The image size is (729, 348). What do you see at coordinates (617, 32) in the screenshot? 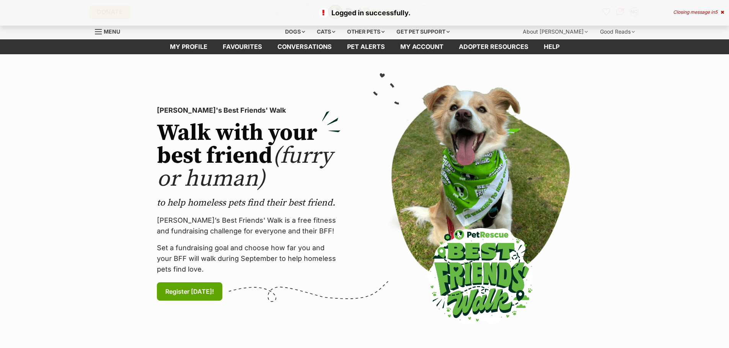
I see `div: Good Reads` at bounding box center [617, 32].